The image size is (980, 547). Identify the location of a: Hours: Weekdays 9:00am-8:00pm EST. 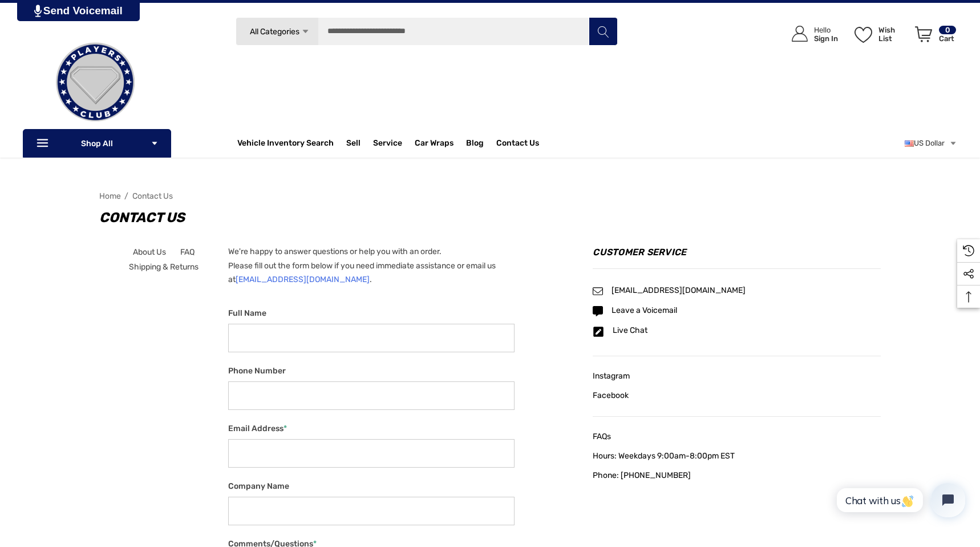
(736, 456).